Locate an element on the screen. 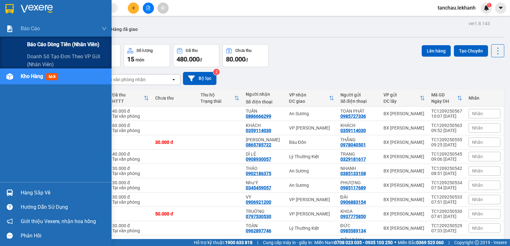 The height and width of the screenshot is (246, 510). span: món is located at coordinates (140, 60).